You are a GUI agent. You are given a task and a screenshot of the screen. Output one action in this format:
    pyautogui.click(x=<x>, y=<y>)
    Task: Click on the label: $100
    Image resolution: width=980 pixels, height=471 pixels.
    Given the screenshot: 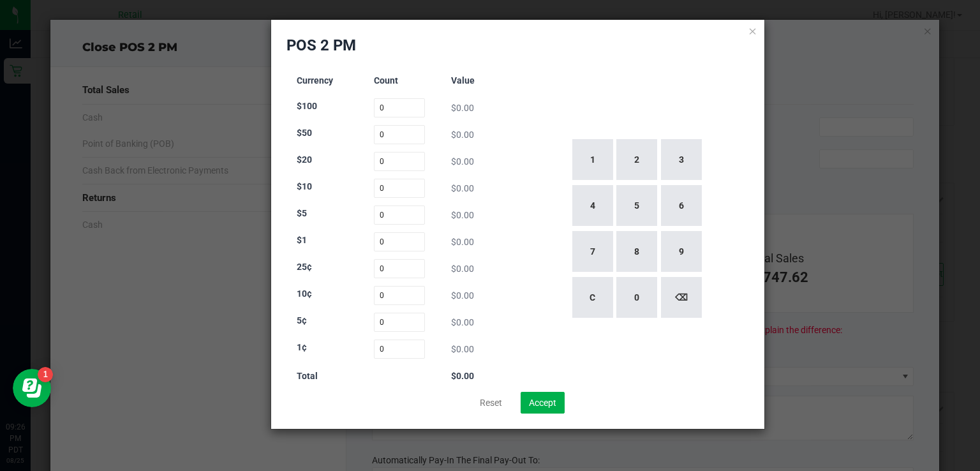 What is the action you would take?
    pyautogui.click(x=307, y=106)
    